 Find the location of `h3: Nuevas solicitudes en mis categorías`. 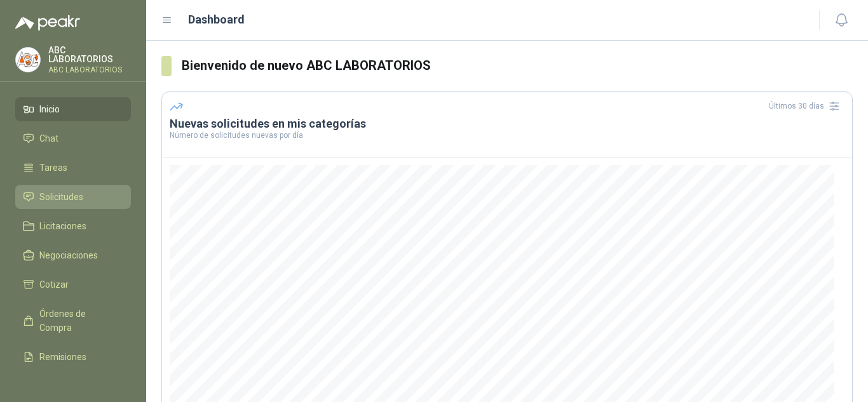

h3: Nuevas solicitudes en mis categorías is located at coordinates (507, 124).